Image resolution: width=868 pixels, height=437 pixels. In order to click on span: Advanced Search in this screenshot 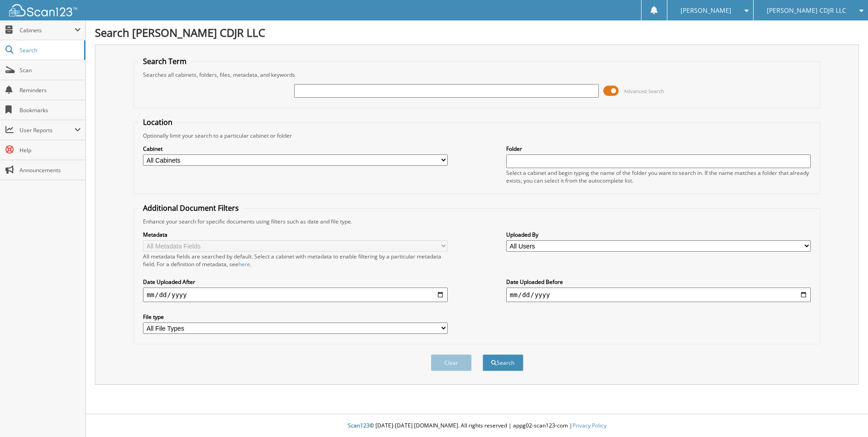, I will do `click(644, 91)`.